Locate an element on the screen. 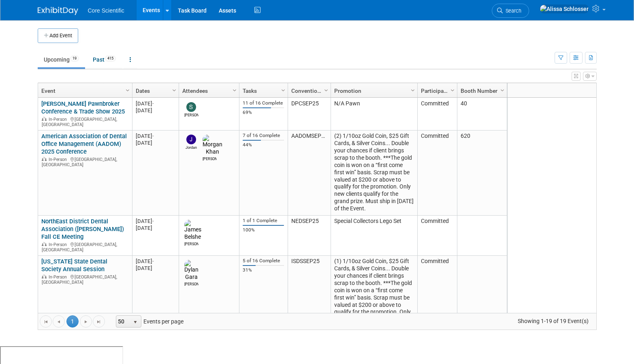 This screenshot has height=364, width=634. img: Jordan McCullough is located at coordinates (191, 140).